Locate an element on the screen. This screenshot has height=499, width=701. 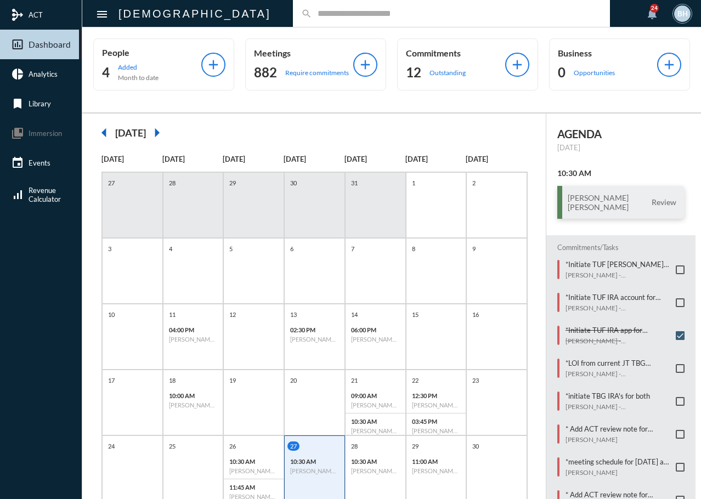
button: Toggle sidenav is located at coordinates (102, 14).